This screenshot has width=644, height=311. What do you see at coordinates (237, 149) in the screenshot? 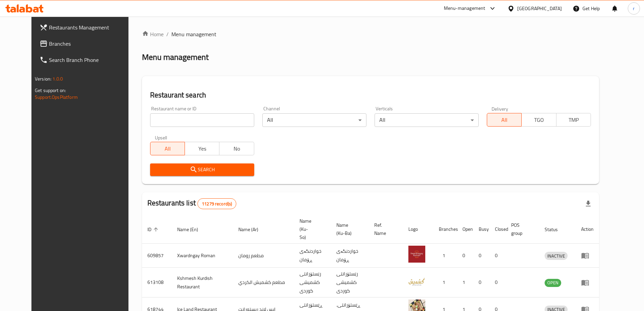
I see `span: No` at bounding box center [237, 149].